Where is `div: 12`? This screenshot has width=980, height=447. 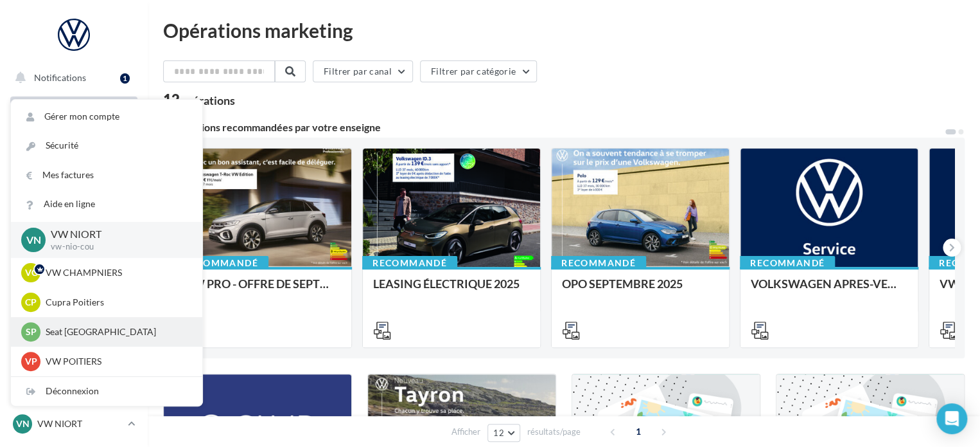
div: 12 is located at coordinates (199, 100).